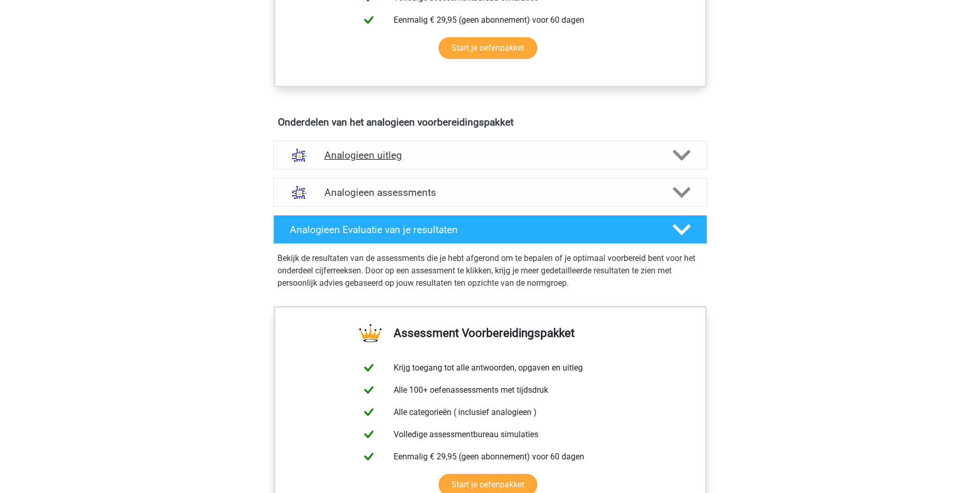  Describe the element at coordinates (491, 192) in the screenshot. I see `h4: Analogieen assessments` at that location.